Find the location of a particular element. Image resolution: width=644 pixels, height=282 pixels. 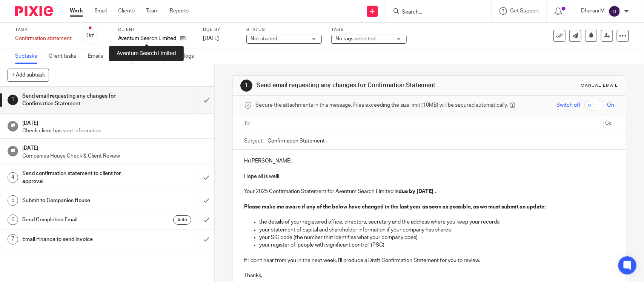

label: Task is located at coordinates (43, 30).